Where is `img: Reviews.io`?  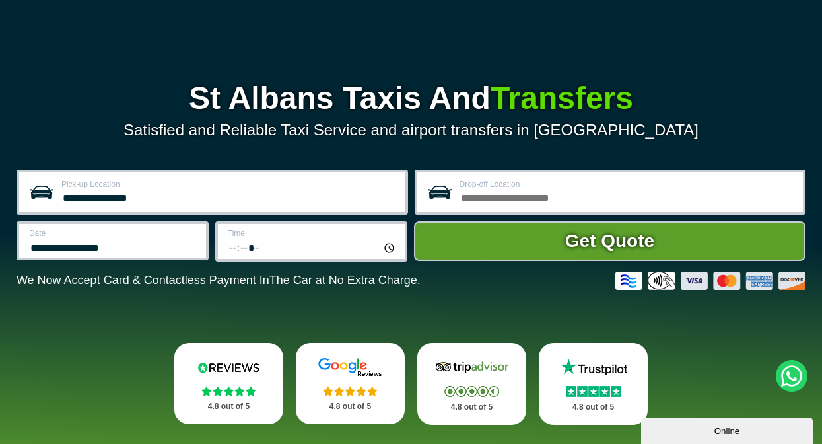 img: Reviews.io is located at coordinates (228, 367).